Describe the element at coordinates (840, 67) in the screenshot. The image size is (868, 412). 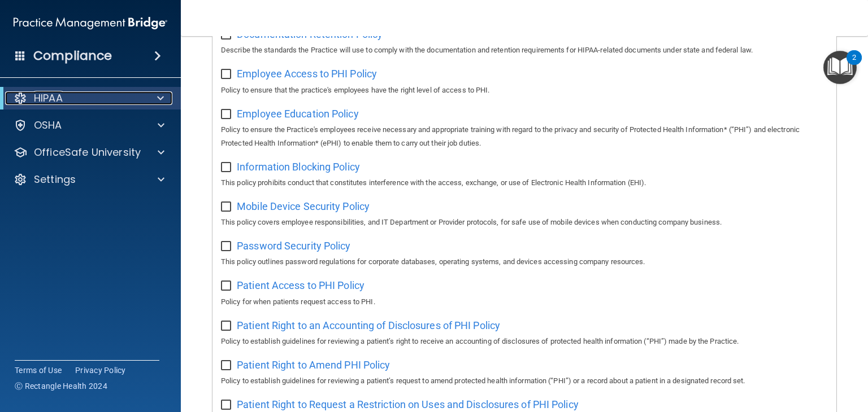
I see `button: Open Resource Center, 2 new notifications` at that location.